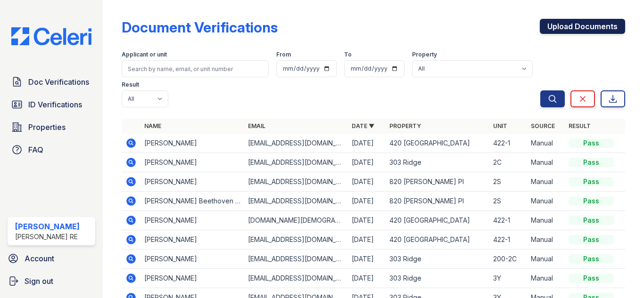  What do you see at coordinates (543, 126) in the screenshot?
I see `a: Source` at bounding box center [543, 126].